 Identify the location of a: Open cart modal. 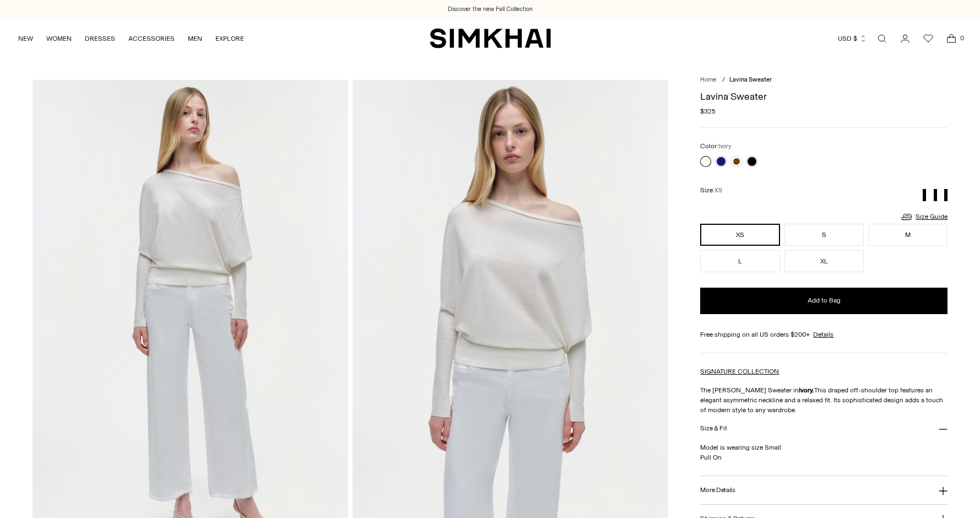
(952, 38).